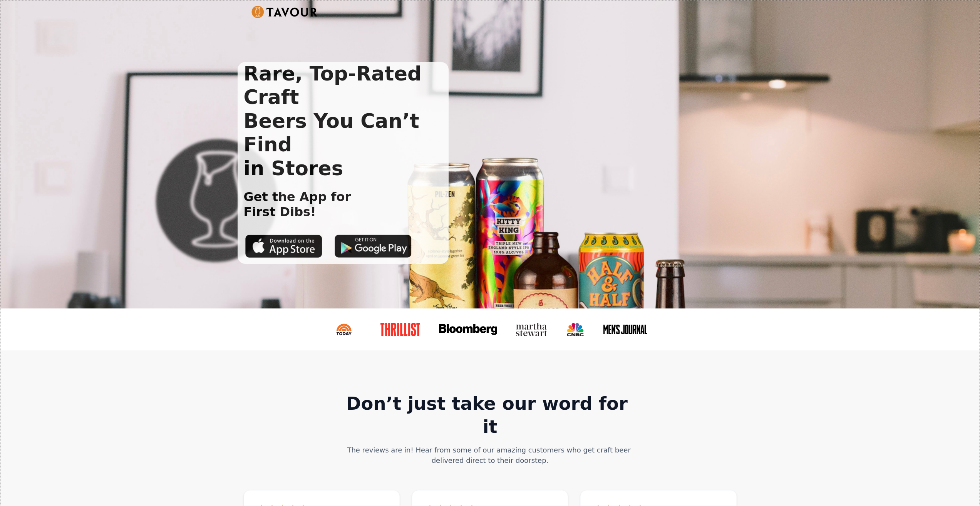  I want to click on div: The reviews are in! Hear from some of our amazing customers who get craft beer delivered direct t..., so click(490, 455).